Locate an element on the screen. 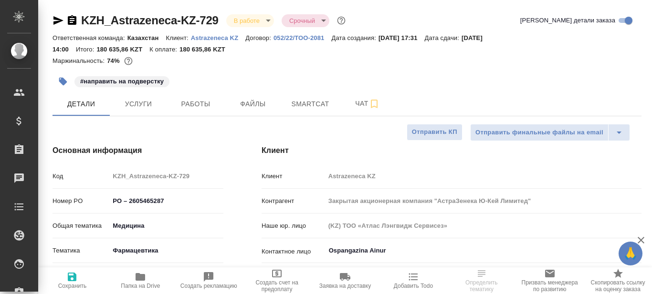  a: KZH_Astrazeneca-KZ-729 is located at coordinates (150, 20).